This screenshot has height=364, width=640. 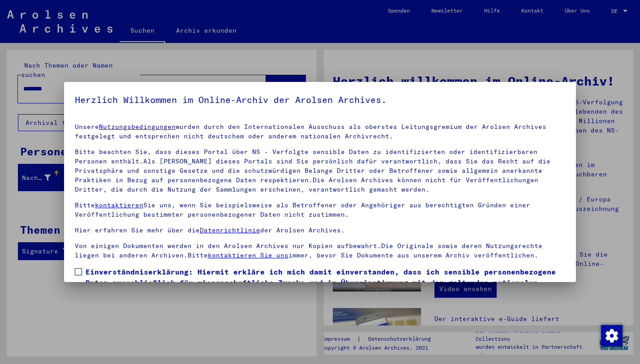 What do you see at coordinates (320, 210) in the screenshot?
I see `p: Bitte Sie uns, wenn Sie beispielsweise als Betroffener oder Angehöriger aus berechtigten Gründen ...` at bounding box center [320, 210].